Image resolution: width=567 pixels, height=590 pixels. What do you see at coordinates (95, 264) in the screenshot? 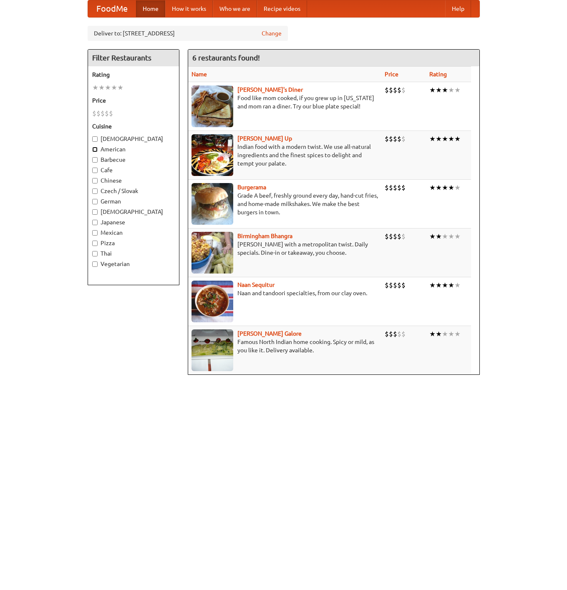
I see `input: Vegetarian` at bounding box center [95, 264].